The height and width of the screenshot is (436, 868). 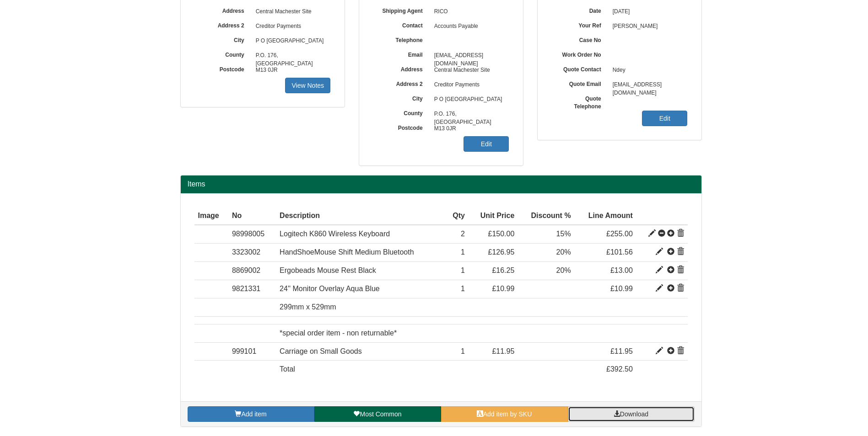 I want to click on span: Ndey, so click(x=648, y=71).